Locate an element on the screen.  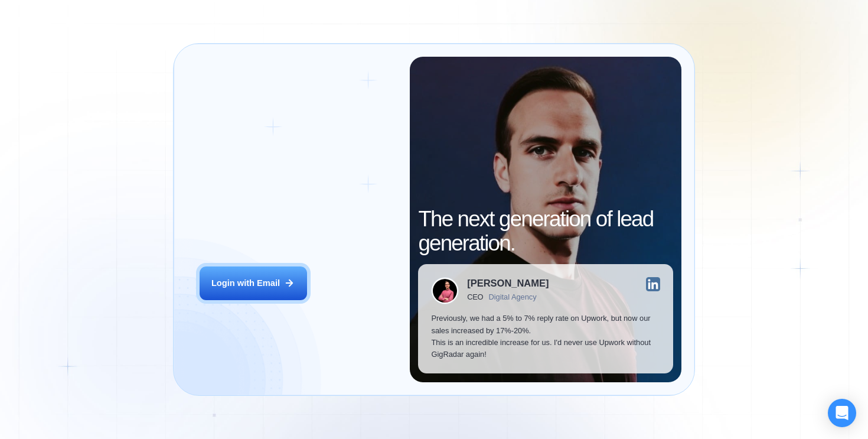
h2: The next generation of lead generation. is located at coordinates (545, 231).